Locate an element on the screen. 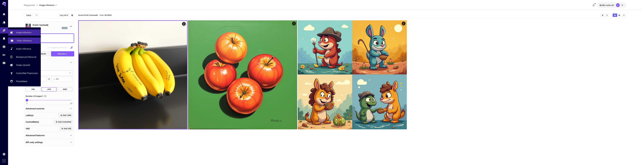 The width and height of the screenshot is (644, 165). span: 1 is located at coordinates (27, 103).